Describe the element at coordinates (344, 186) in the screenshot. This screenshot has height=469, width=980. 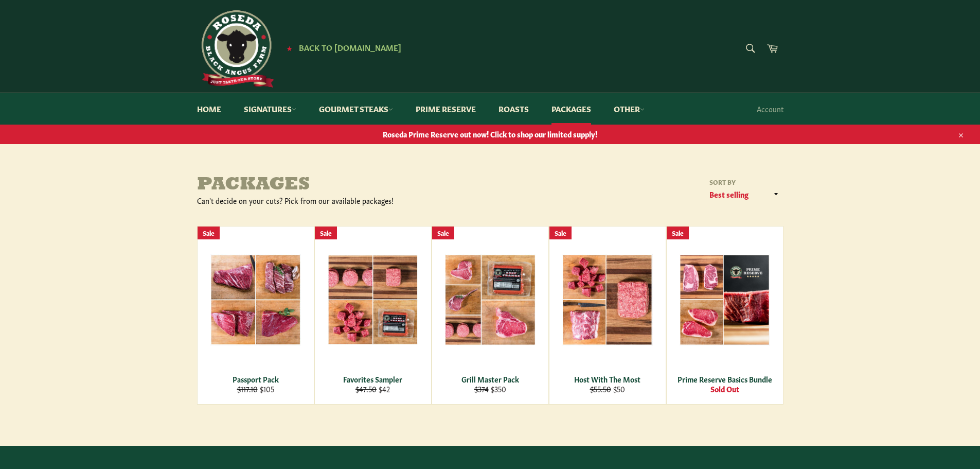
I see `h1: Packages` at that location.